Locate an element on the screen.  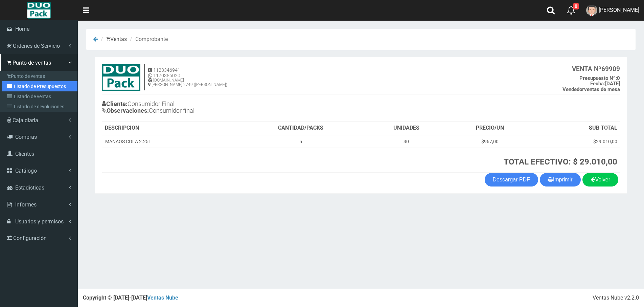
span: Usuarios y permisos is located at coordinates (39, 222).